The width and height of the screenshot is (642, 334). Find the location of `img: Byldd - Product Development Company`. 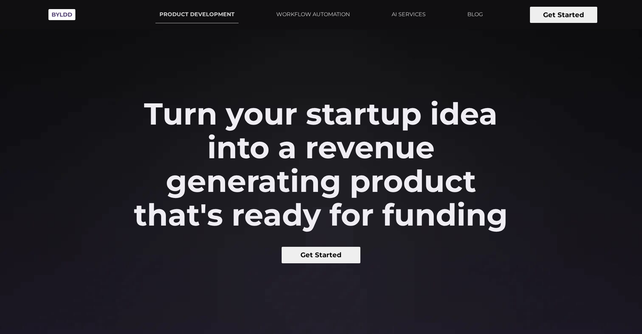

img: Byldd - Product Development Company is located at coordinates (62, 14).